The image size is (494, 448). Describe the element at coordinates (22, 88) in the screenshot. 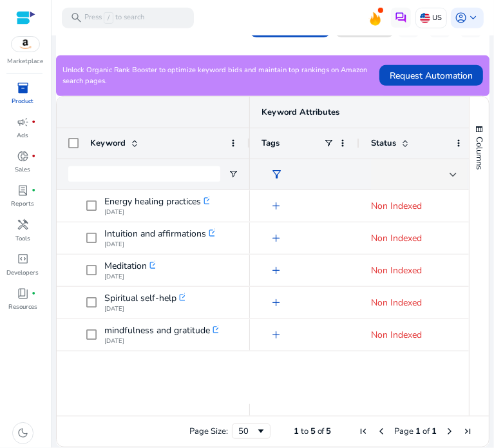

I see `span: inventory_2` at that location.